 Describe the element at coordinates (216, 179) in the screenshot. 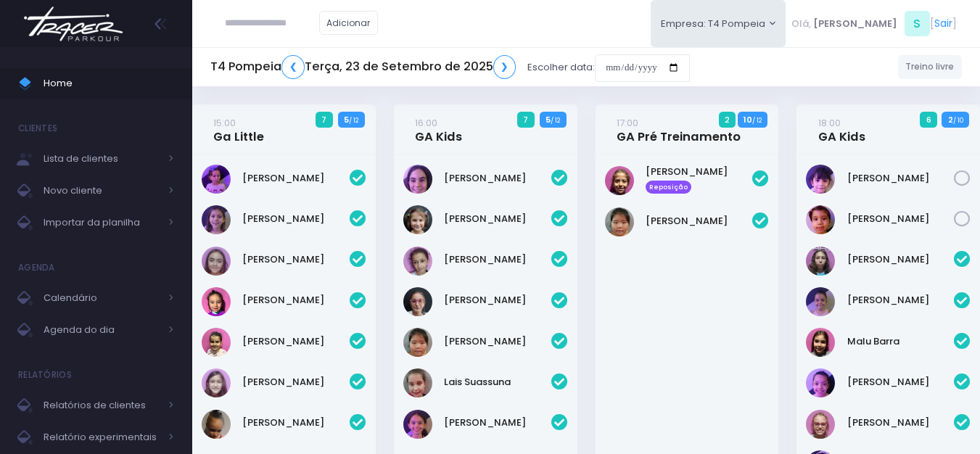

I see `img: Alice Mattos` at that location.